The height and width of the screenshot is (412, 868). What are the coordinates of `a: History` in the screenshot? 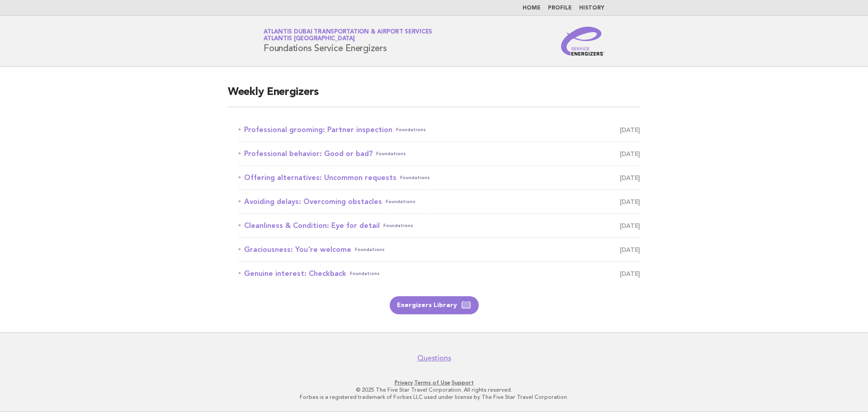 It's located at (592, 8).